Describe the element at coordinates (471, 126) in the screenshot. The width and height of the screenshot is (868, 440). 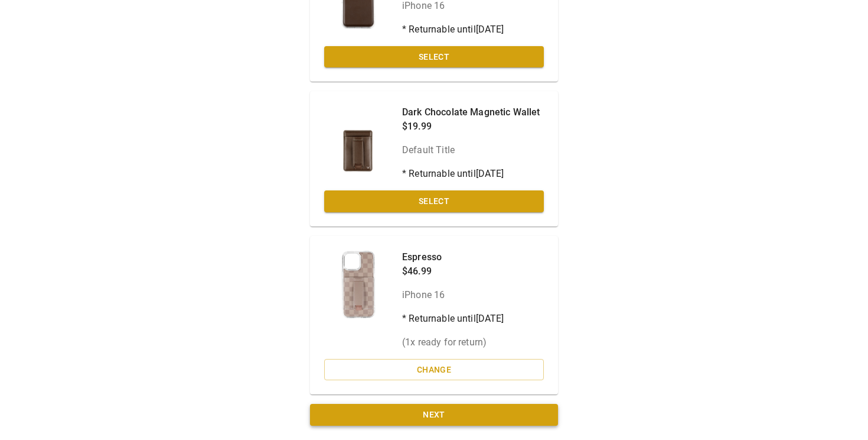
I see `p: $19.99` at that location.